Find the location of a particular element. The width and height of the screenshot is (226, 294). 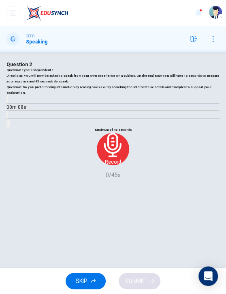

button: Click to see the audio transcription is located at coordinates (7, 114).